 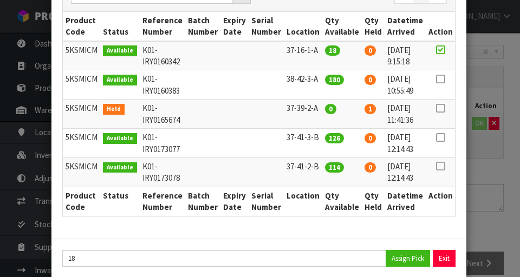 What do you see at coordinates (162, 114) in the screenshot?
I see `td: K01-IRY0165674` at bounding box center [162, 114].